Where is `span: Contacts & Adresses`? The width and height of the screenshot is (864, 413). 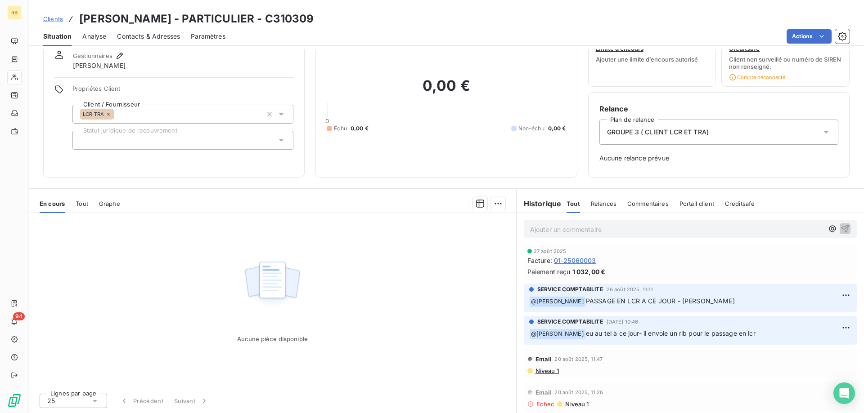
span: Contacts & Adresses is located at coordinates (148, 36).